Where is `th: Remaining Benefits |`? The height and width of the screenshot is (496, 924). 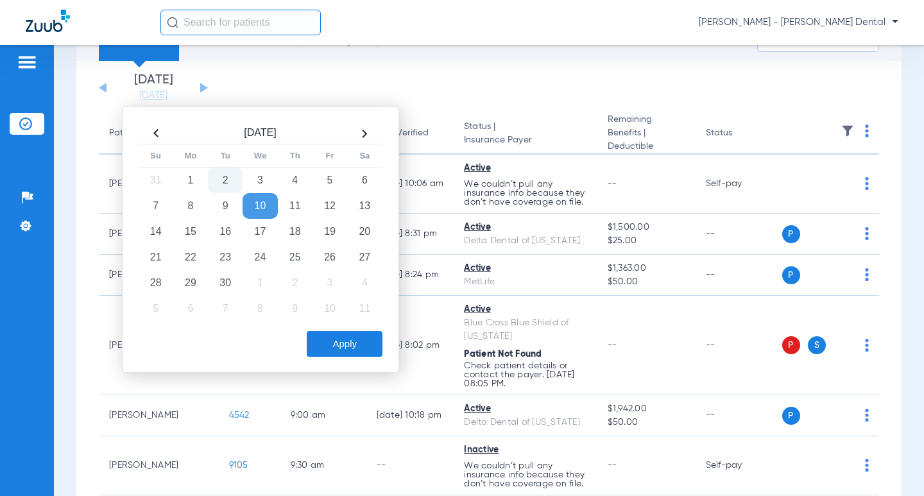 th: Remaining Benefits | is located at coordinates (646, 133).